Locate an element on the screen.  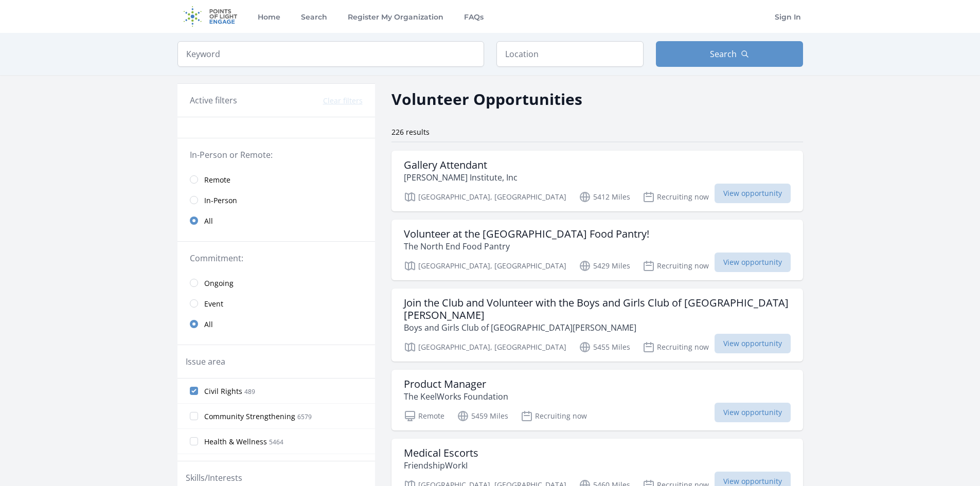
input: Civil Rights 489 is located at coordinates (194, 391).